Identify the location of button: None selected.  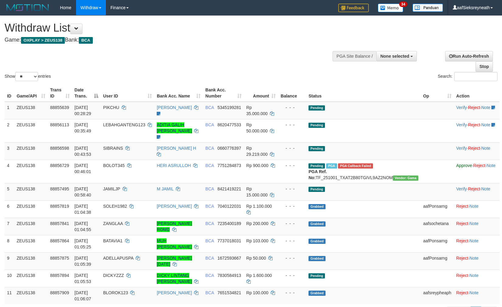
(396, 56).